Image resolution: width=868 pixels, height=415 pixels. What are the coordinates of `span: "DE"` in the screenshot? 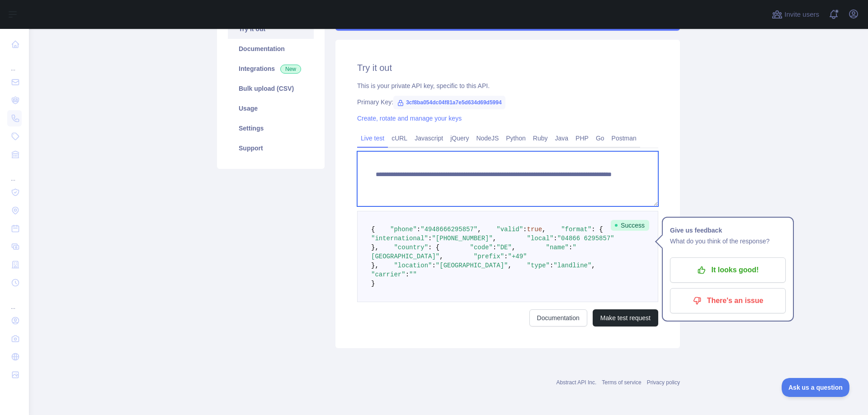 It's located at (504, 247).